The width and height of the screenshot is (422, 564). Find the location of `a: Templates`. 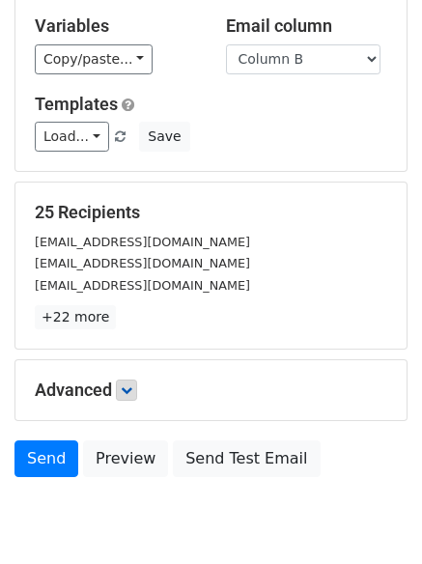

a: Templates is located at coordinates (76, 103).